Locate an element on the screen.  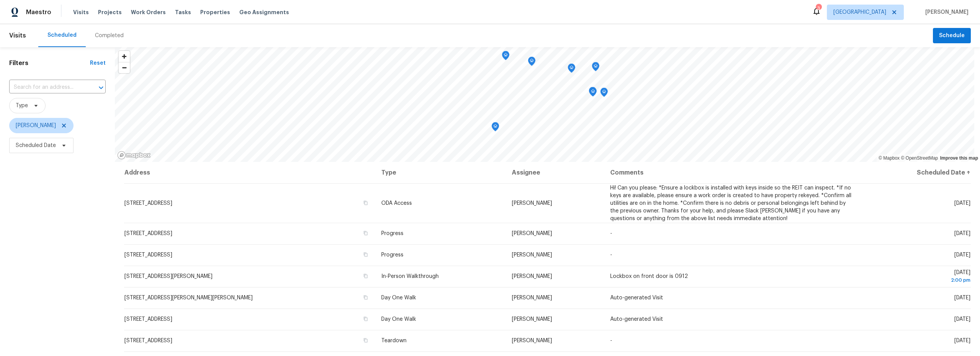
th: Comments is located at coordinates (731, 172).